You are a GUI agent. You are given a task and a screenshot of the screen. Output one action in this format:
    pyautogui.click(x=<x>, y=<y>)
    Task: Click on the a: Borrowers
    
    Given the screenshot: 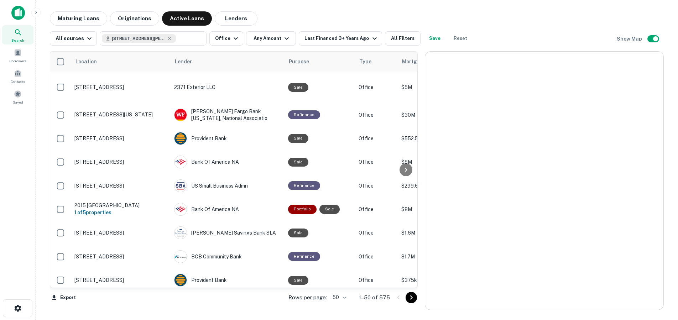 What is the action you would take?
    pyautogui.click(x=18, y=56)
    